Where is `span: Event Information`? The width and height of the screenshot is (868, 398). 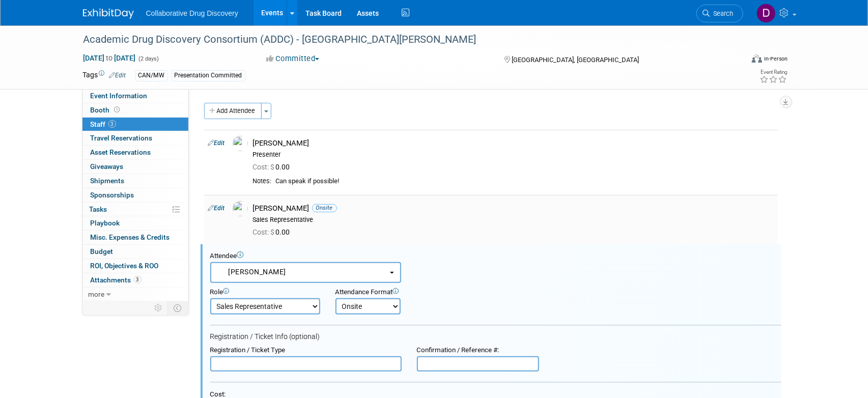
span: Event Information is located at coordinates (119, 96).